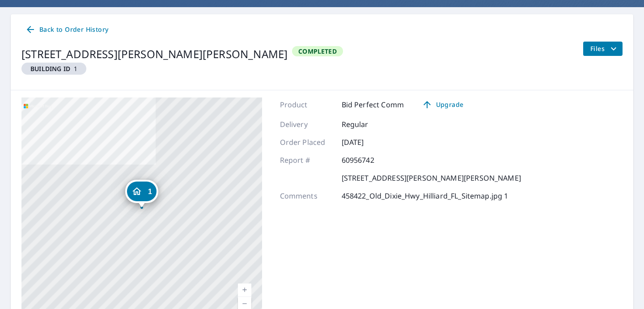 The image size is (644, 309). I want to click on p: Order Placed, so click(307, 142).